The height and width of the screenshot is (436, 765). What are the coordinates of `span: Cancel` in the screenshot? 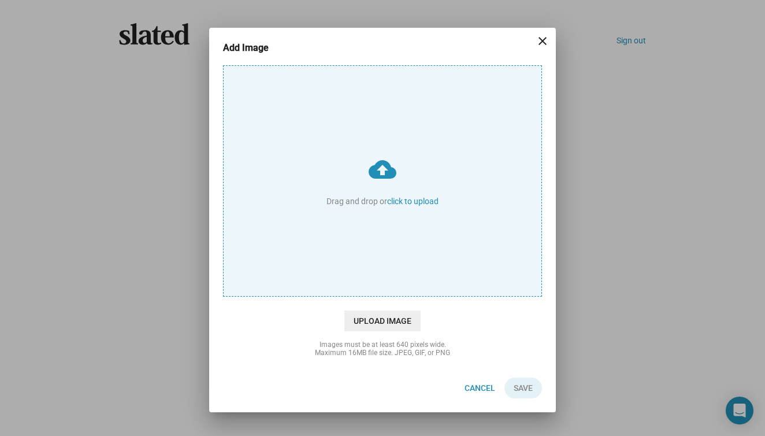 It's located at (480, 388).